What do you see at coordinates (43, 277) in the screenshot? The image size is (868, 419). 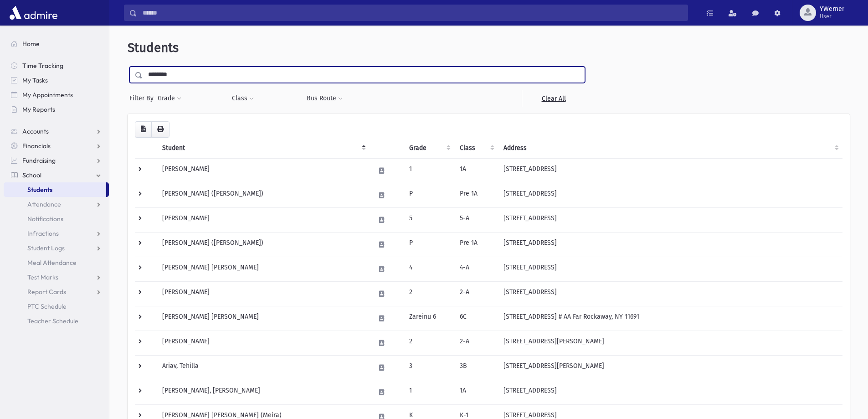 I see `span: Test Marks` at bounding box center [43, 277].